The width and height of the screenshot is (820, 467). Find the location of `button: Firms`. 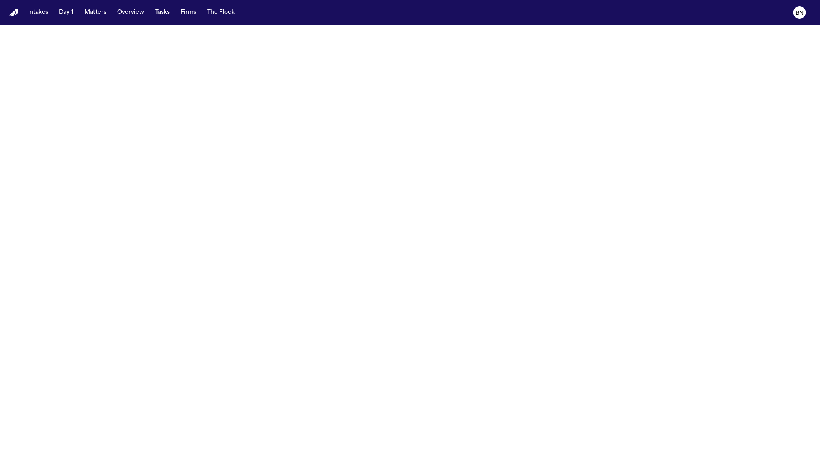

button: Firms is located at coordinates (188, 13).